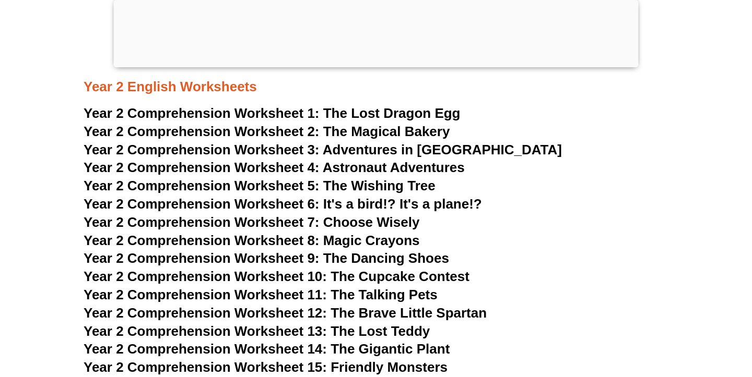  What do you see at coordinates (392, 113) in the screenshot?
I see `span: The Lost Dragon Egg` at bounding box center [392, 113].